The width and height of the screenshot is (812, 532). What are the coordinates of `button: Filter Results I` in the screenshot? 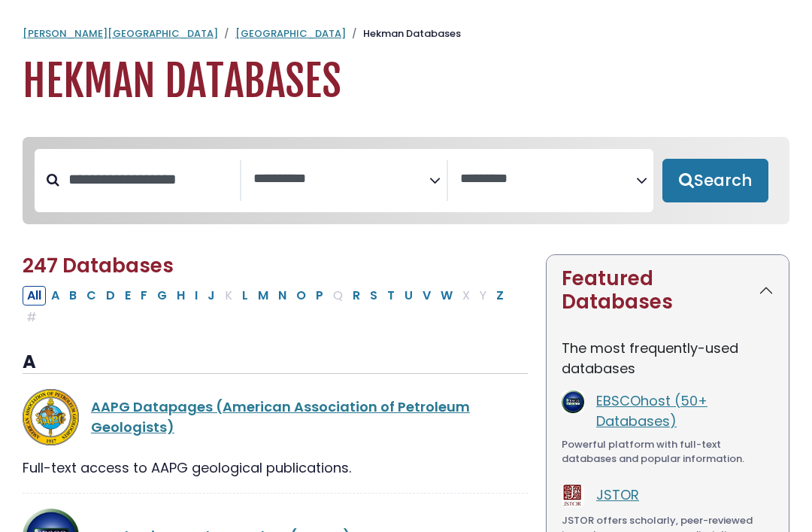 It's located at (196, 295).